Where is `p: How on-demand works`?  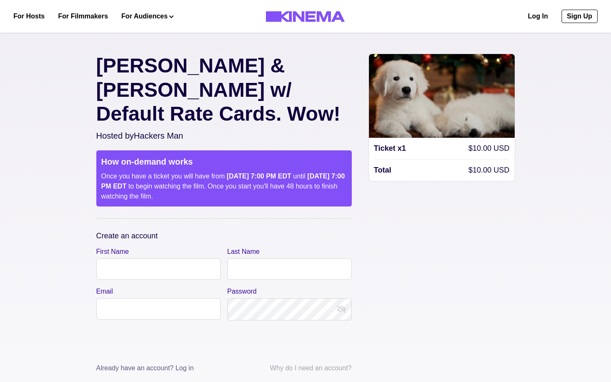 p: How on-demand works is located at coordinates (224, 162).